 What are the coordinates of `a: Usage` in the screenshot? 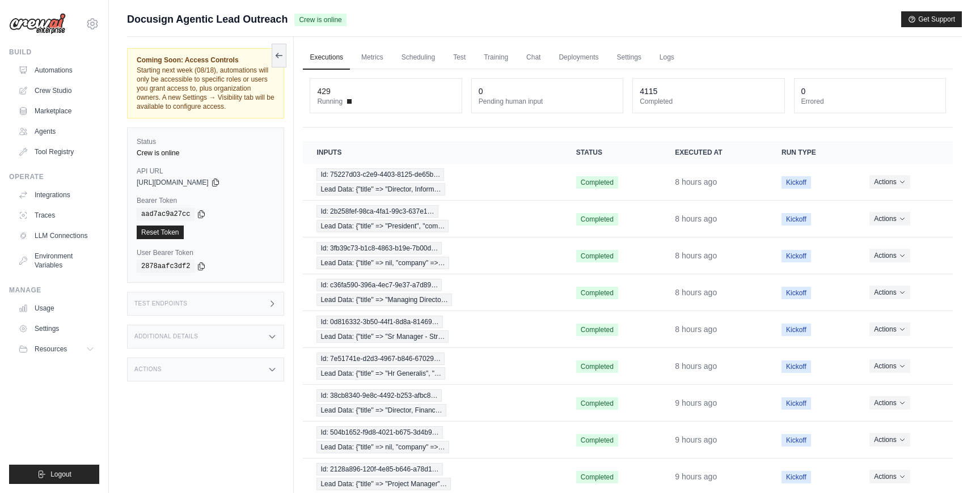 It's located at (56, 309).